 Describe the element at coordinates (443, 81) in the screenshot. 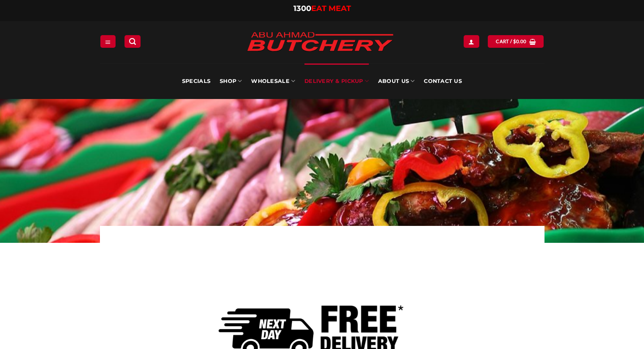

I see `a: Contact Us` at that location.